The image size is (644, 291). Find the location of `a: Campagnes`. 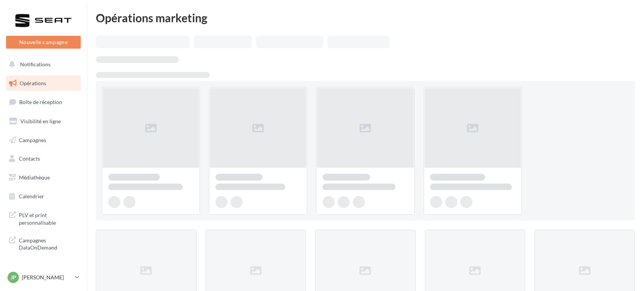

a: Campagnes is located at coordinates (43, 140).